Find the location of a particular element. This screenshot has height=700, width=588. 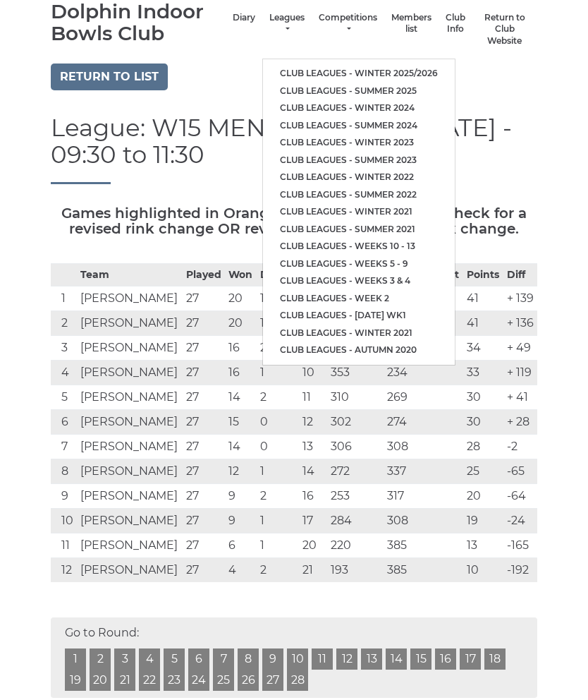

th: Points is located at coordinates (483, 276).